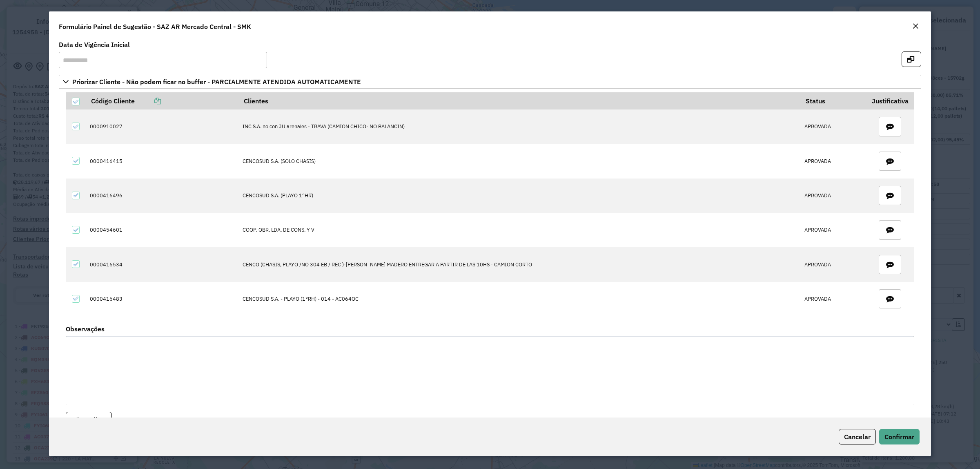  I want to click on span: Cancelar, so click(857, 437).